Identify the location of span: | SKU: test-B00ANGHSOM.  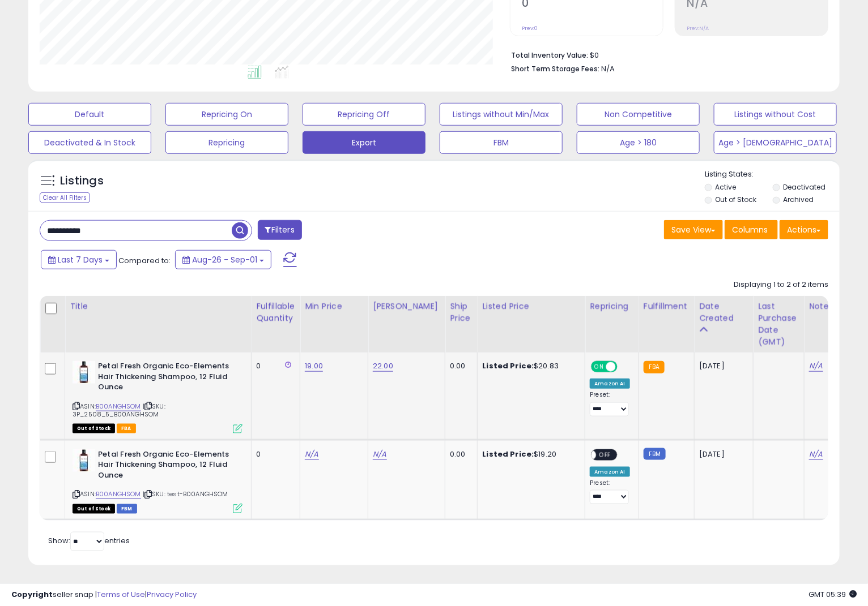
(185, 495).